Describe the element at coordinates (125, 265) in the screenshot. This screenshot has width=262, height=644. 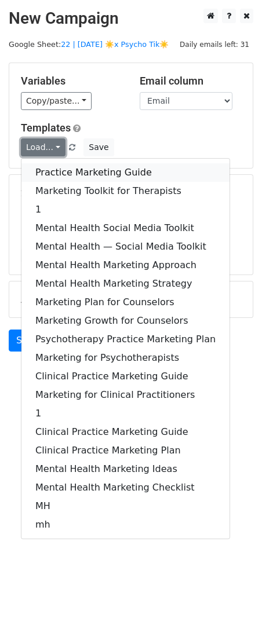
I see `a: Mental Health Marketing Approach` at that location.